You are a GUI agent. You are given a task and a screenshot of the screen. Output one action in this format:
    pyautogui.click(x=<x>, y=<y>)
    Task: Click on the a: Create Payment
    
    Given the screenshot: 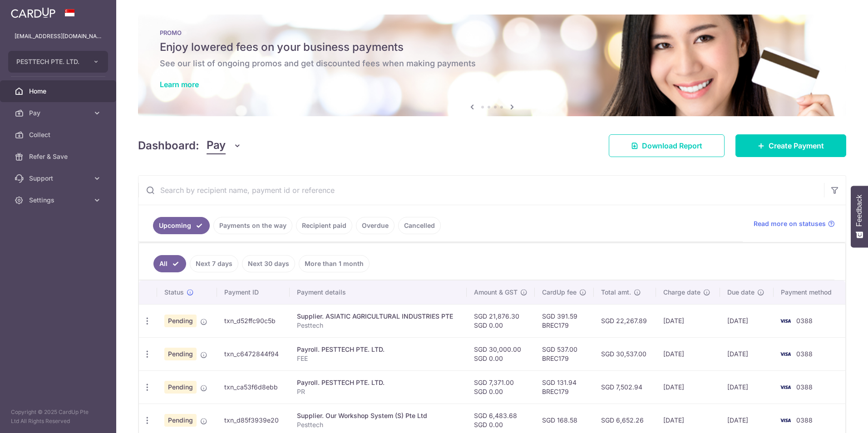 What is the action you would take?
    pyautogui.click(x=791, y=146)
    